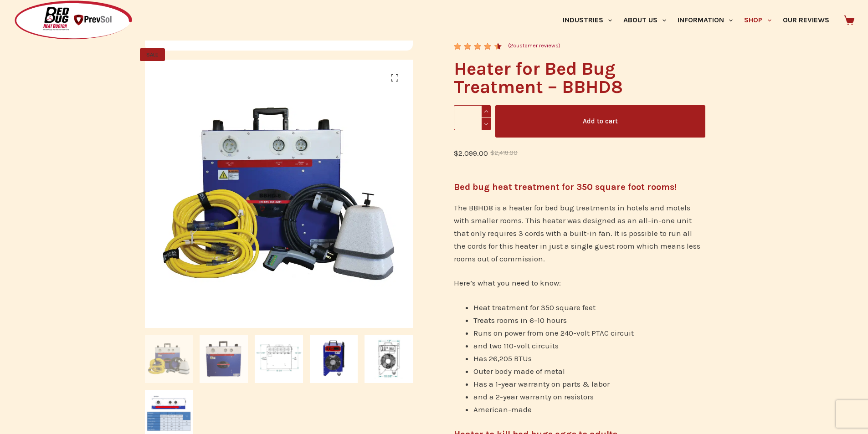  What do you see at coordinates (589, 308) in the screenshot?
I see `li: Heat treatment for 350 square feet` at bounding box center [589, 308].